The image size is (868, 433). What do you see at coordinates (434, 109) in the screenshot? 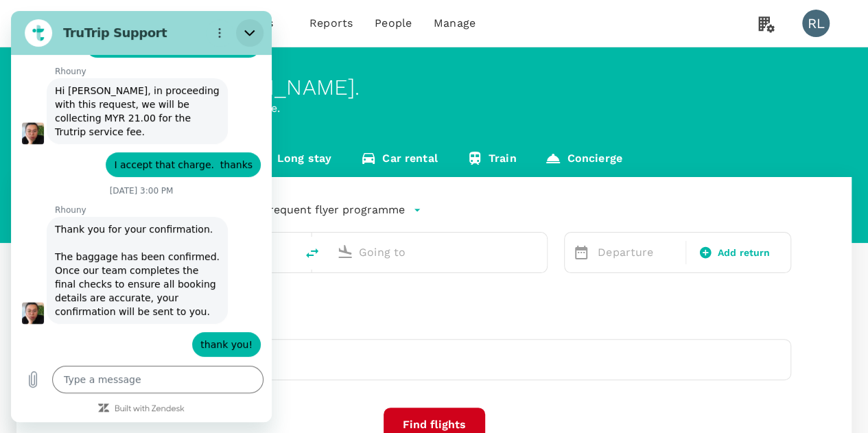
I see `p: Planning a business trip? Get started from here.` at bounding box center [434, 109].